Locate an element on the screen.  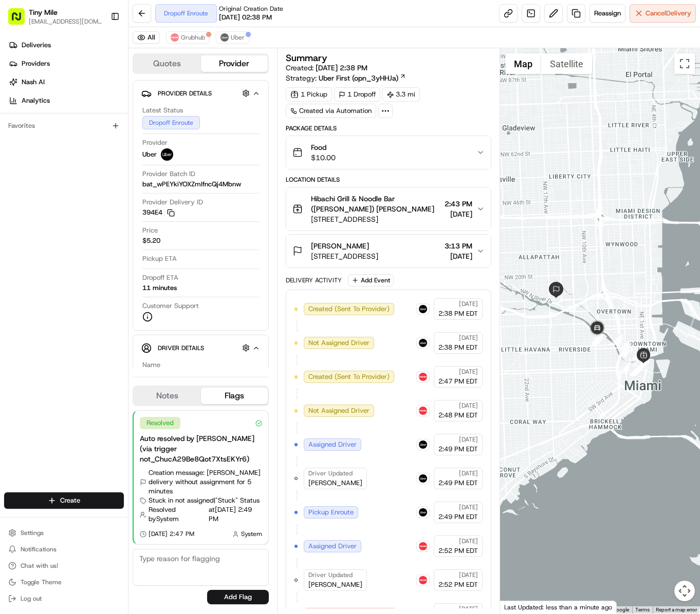
a: Uber First (opn_3yHHJa) is located at coordinates (362, 78).